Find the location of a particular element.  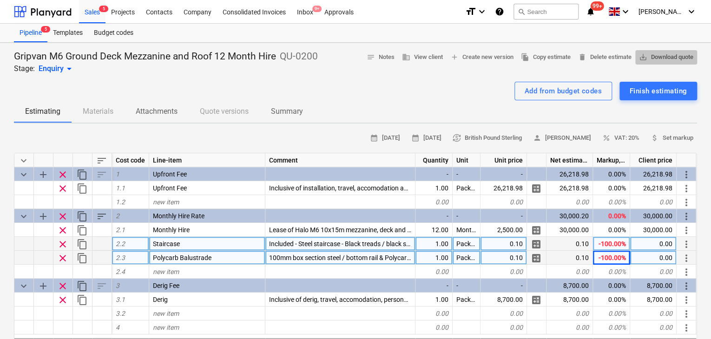

div: Quantity is located at coordinates (434, 160).